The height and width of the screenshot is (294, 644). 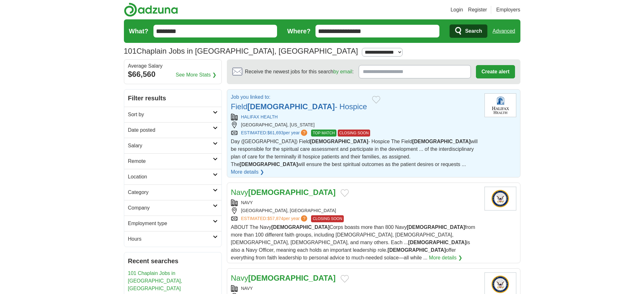 What do you see at coordinates (173, 239) in the screenshot?
I see `a: Hours` at bounding box center [173, 239].